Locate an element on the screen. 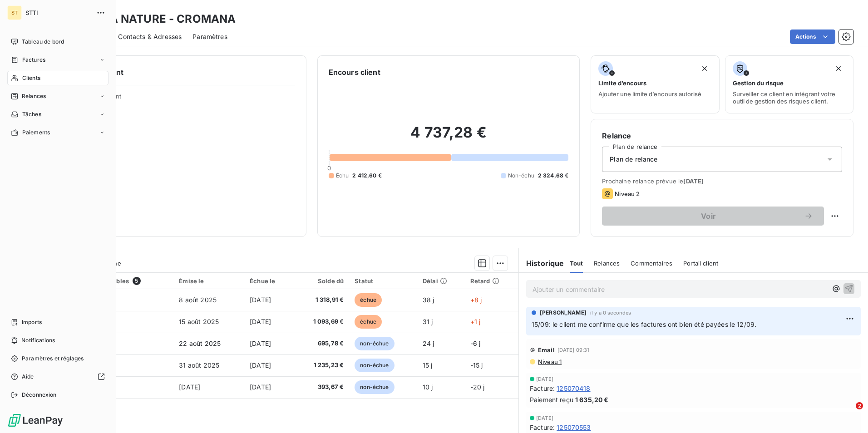 The image size is (868, 433). span: 31 j is located at coordinates (428, 321).